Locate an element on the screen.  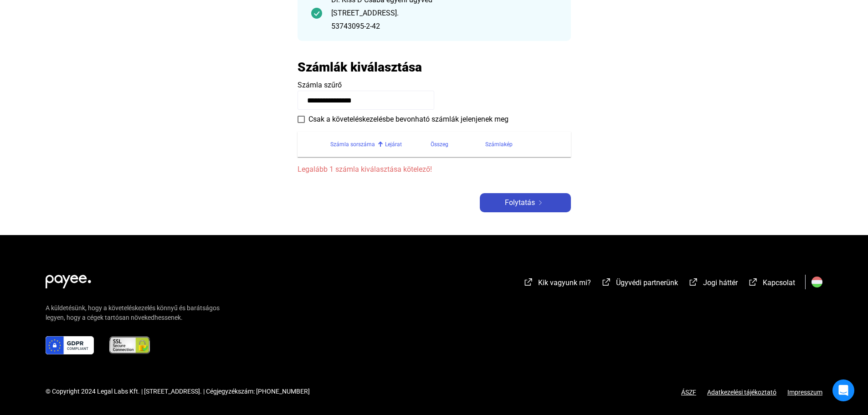
img: white-payee-white-dot.svg is located at coordinates (69, 279).